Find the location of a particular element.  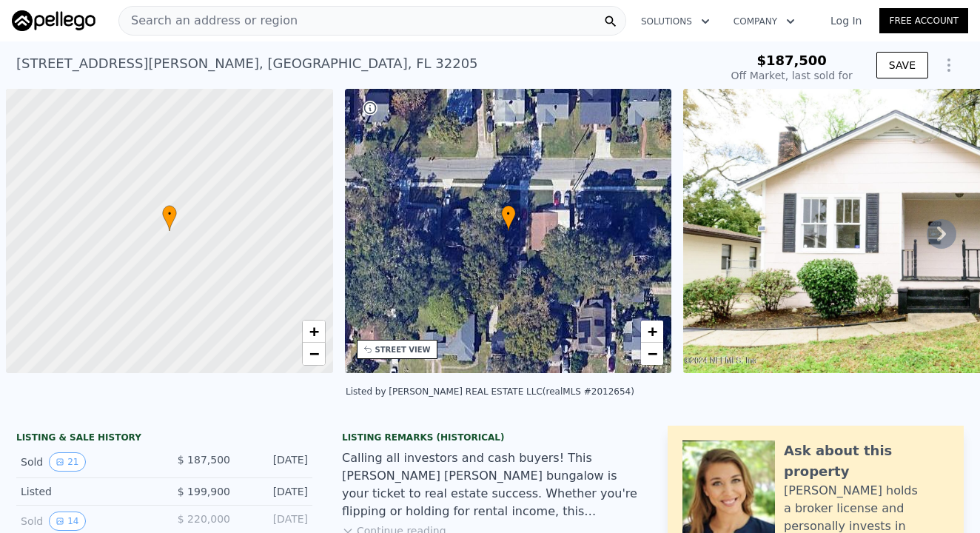

img: Pellego is located at coordinates (53, 20).